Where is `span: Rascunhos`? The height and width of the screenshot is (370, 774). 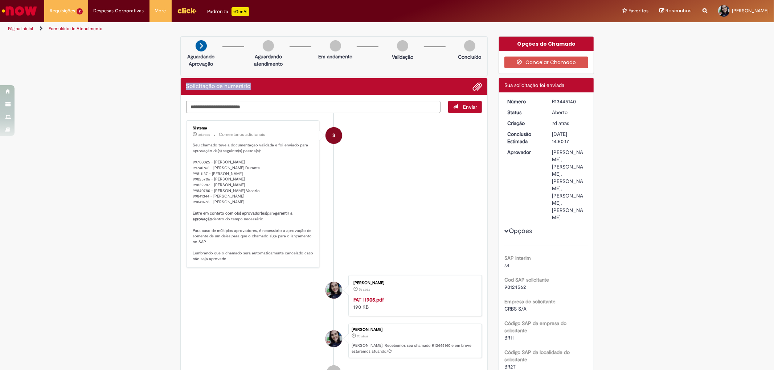
span: Rascunhos is located at coordinates (678, 11).